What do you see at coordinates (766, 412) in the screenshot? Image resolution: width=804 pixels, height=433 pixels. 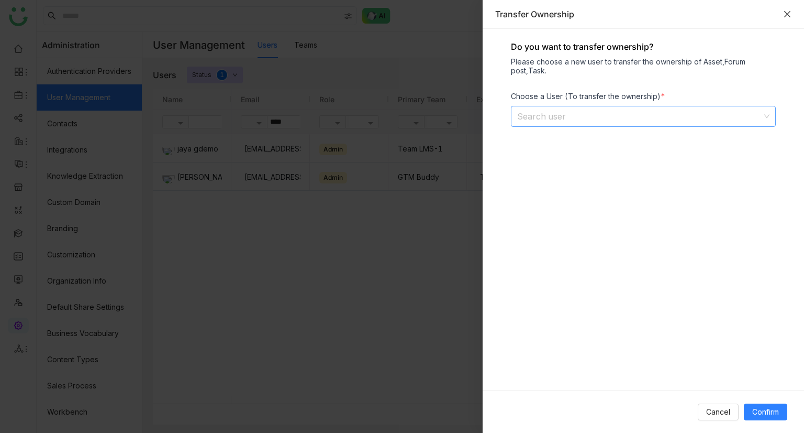 I see `button: Confirm` at bounding box center [766, 412].